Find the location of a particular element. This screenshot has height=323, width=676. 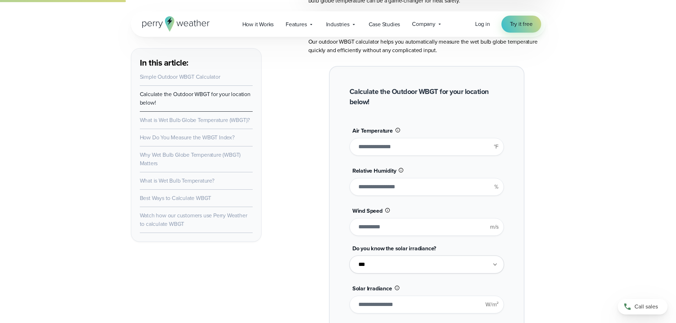

span: How it Works is located at coordinates (258, 24).